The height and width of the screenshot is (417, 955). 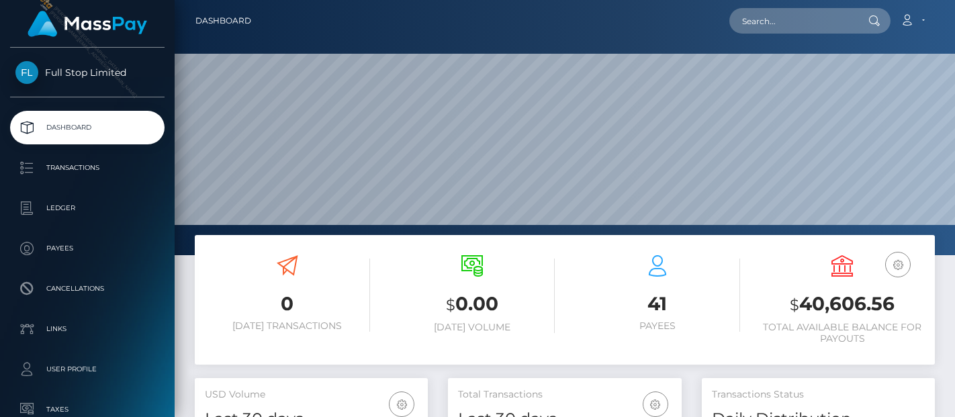 What do you see at coordinates (843, 333) in the screenshot?
I see `h6: Total Available Balance for Payouts` at bounding box center [843, 333].